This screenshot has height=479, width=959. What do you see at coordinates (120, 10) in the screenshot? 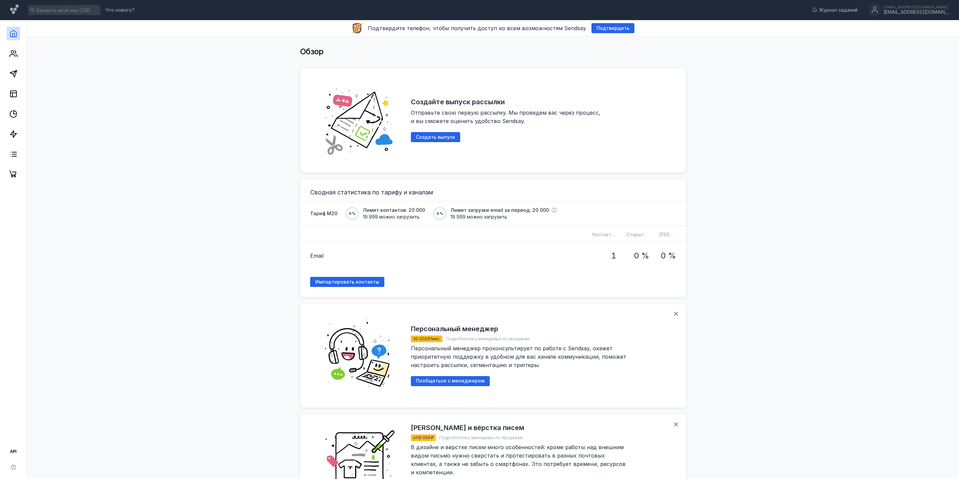
I see `a: Что нового?` at bounding box center [120, 10].